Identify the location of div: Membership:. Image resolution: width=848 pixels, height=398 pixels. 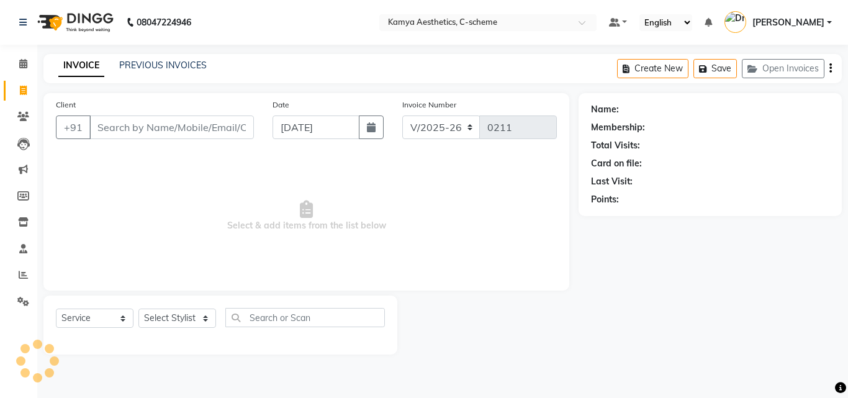
(617, 127).